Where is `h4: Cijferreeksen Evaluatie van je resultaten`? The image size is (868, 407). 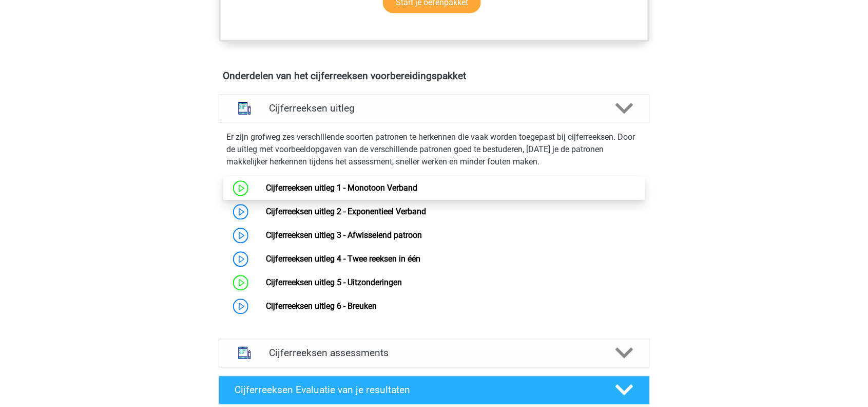
h4: Cijferreeksen Evaluatie van je resultaten is located at coordinates (417, 390).